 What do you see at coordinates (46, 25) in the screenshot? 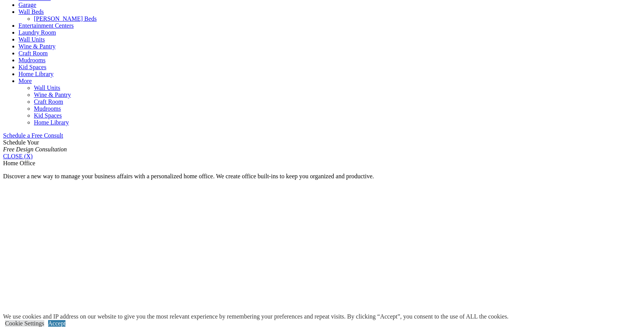
I see `a: Entertainment Centers` at bounding box center [46, 25].